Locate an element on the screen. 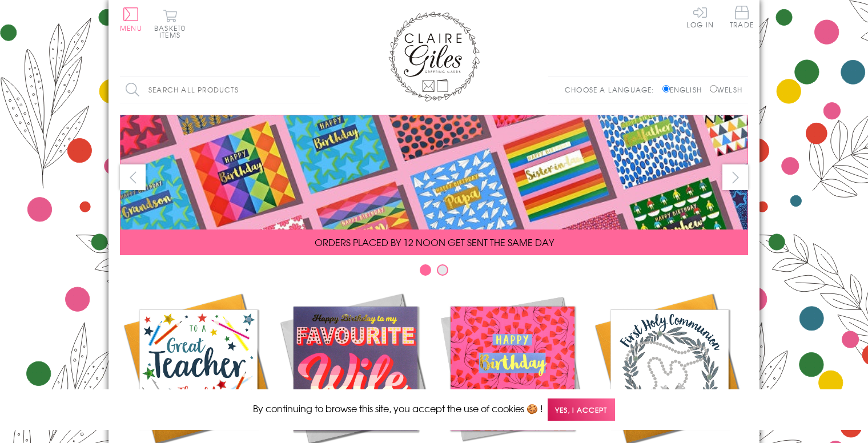 The image size is (868, 443). input: Welsh is located at coordinates (713, 88).